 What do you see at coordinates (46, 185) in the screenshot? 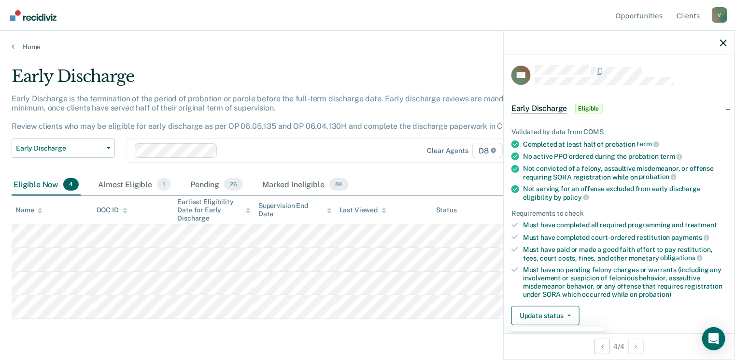
I see `div: Eligible Now` at bounding box center [46, 185].